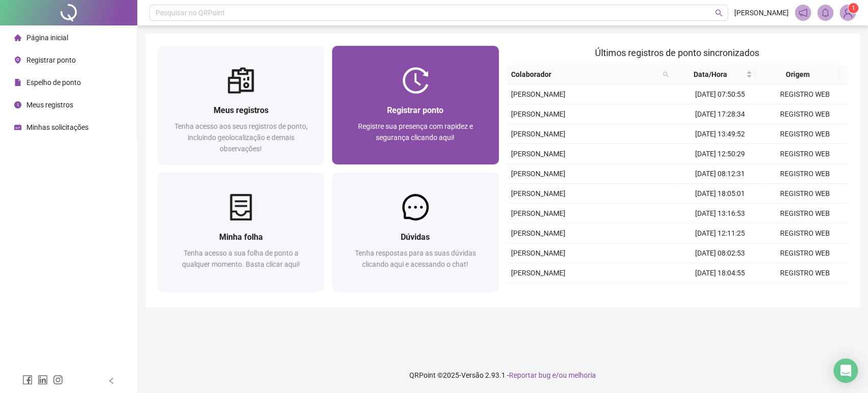 The image size is (868, 393). Describe the element at coordinates (18, 105) in the screenshot. I see `span: clock-circle` at that location.